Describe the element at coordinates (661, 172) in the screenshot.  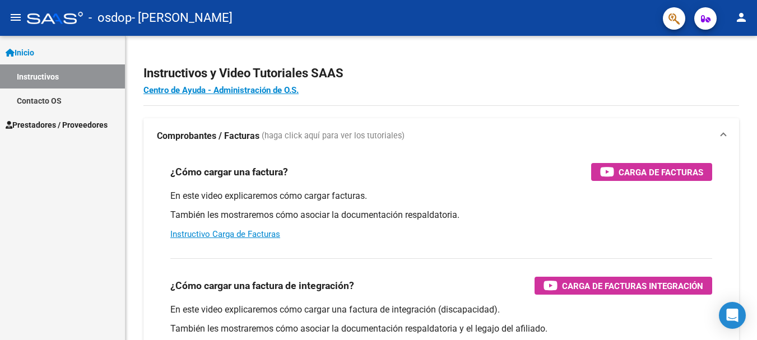
I see `span: Carga de Facturas` at that location.